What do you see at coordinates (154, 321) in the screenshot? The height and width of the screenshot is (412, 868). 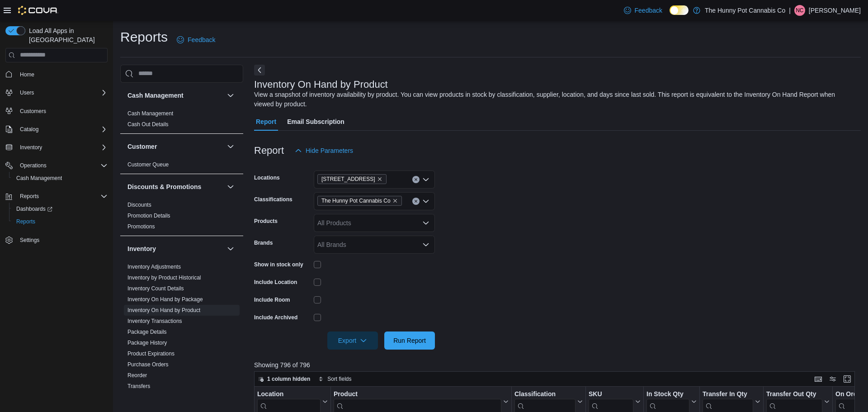 I see `span: Inventory Transactions` at bounding box center [154, 321].